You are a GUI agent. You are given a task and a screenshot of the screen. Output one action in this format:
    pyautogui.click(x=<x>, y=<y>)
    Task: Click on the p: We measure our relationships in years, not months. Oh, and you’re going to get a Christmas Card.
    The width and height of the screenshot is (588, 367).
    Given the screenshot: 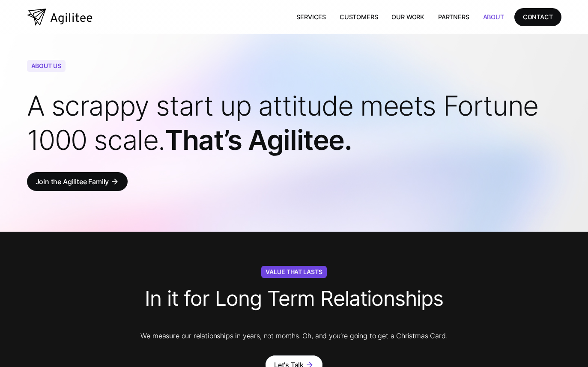 What is the action you would take?
    pyautogui.click(x=294, y=336)
    